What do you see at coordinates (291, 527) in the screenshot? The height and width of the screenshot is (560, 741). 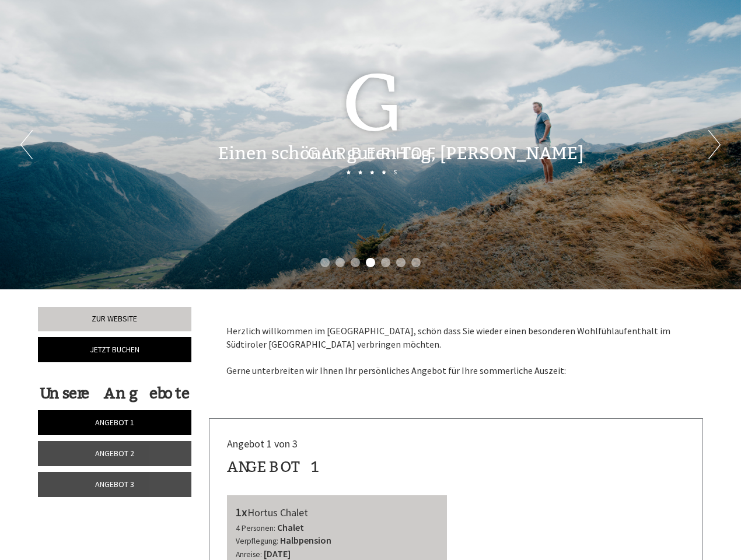 I see `b: Chalet` at bounding box center [291, 527].